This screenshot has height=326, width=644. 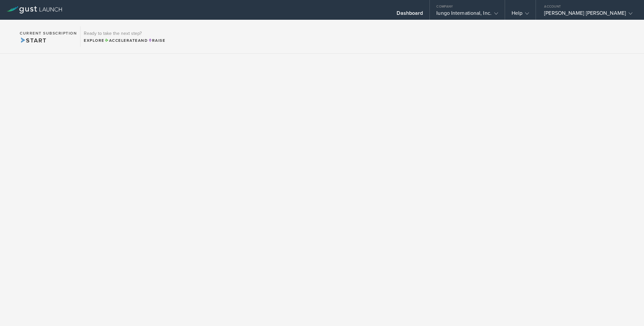 I want to click on div: Ready to take the next step?ExploreAccelerateandRaise, so click(x=124, y=37).